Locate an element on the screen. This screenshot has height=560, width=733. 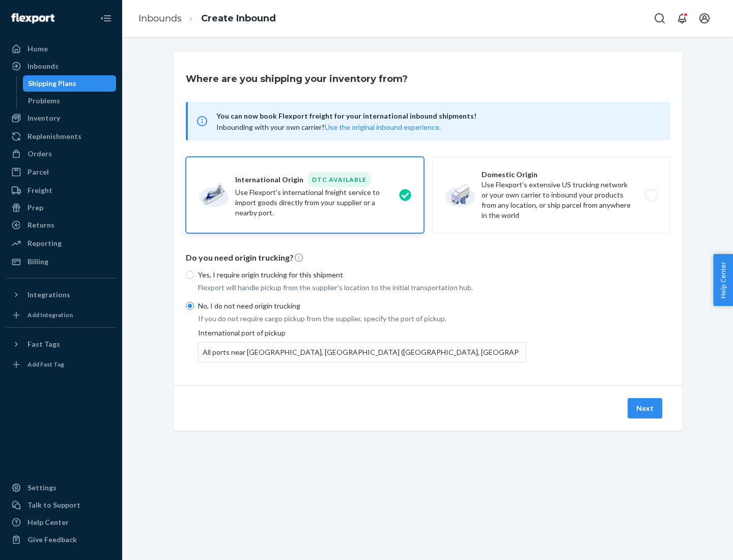
a: Orders is located at coordinates (61, 154).